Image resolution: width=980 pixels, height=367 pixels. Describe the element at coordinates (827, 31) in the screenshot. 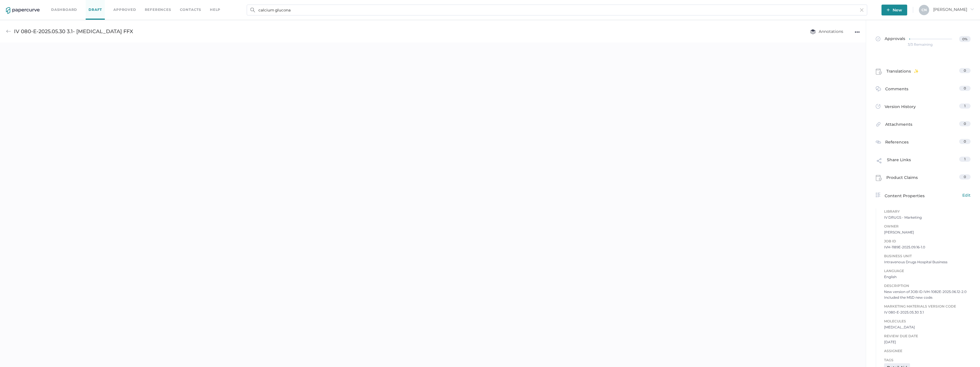

I see `button: Annotations` at that location.